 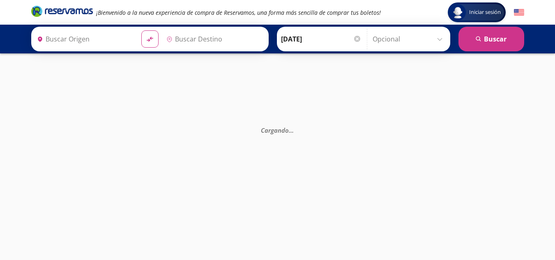 I want to click on em: Cargando, so click(x=277, y=130).